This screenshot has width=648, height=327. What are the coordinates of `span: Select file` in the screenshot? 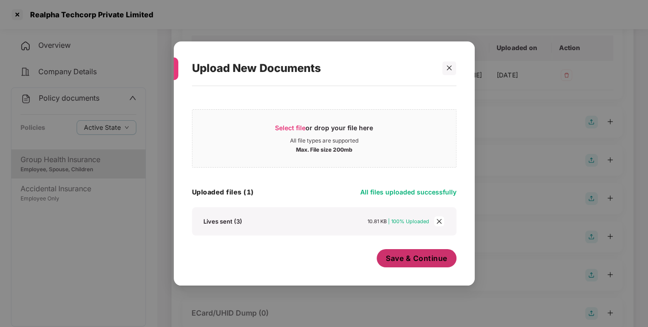 It's located at (290, 128).